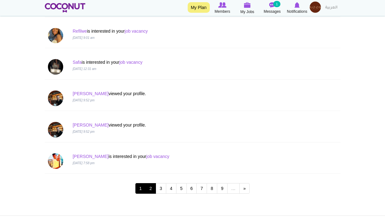 The image size is (385, 222). What do you see at coordinates (273, 5) in the screenshot?
I see `img: Messages` at bounding box center [273, 5].